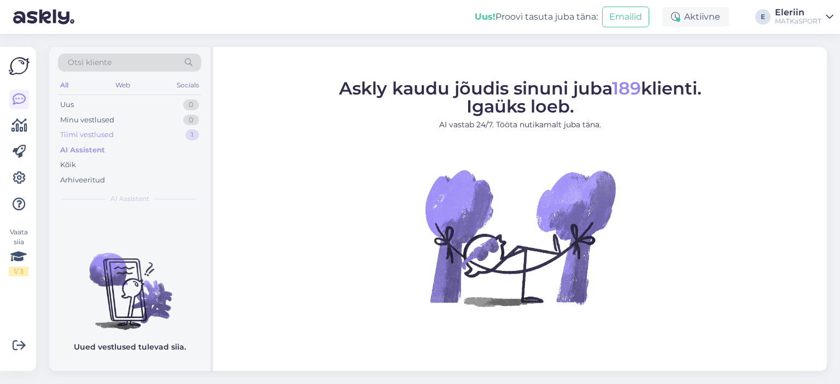 The image size is (840, 384). Describe the element at coordinates (64, 85) in the screenshot. I see `div: All` at that location.